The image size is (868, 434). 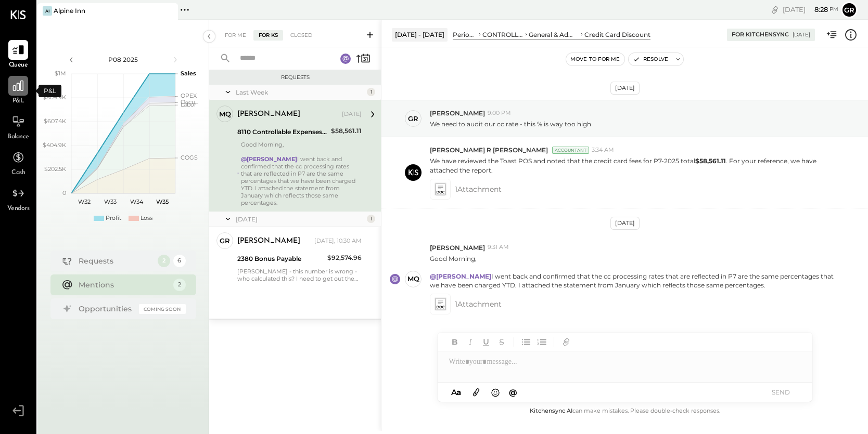 I want to click on div: $92,574.96, so click(x=344, y=258).